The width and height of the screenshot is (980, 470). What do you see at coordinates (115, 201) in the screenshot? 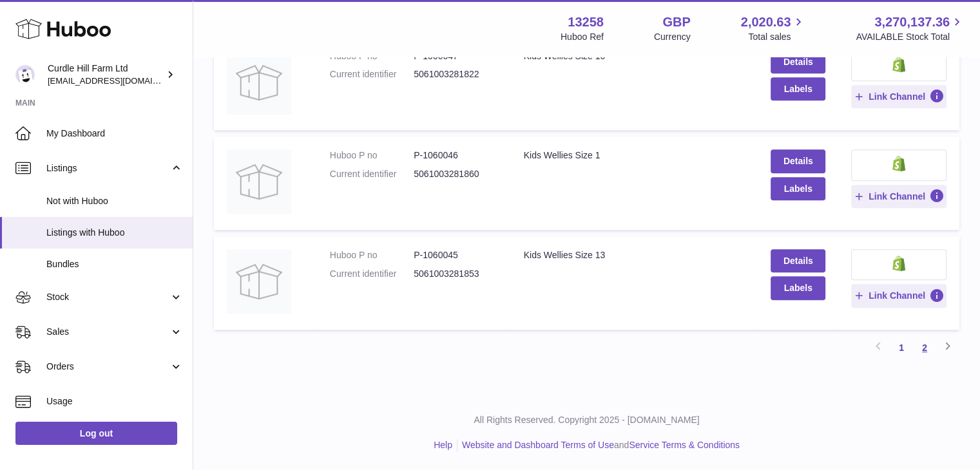
I see `span: Not with Huboo` at bounding box center [115, 201].